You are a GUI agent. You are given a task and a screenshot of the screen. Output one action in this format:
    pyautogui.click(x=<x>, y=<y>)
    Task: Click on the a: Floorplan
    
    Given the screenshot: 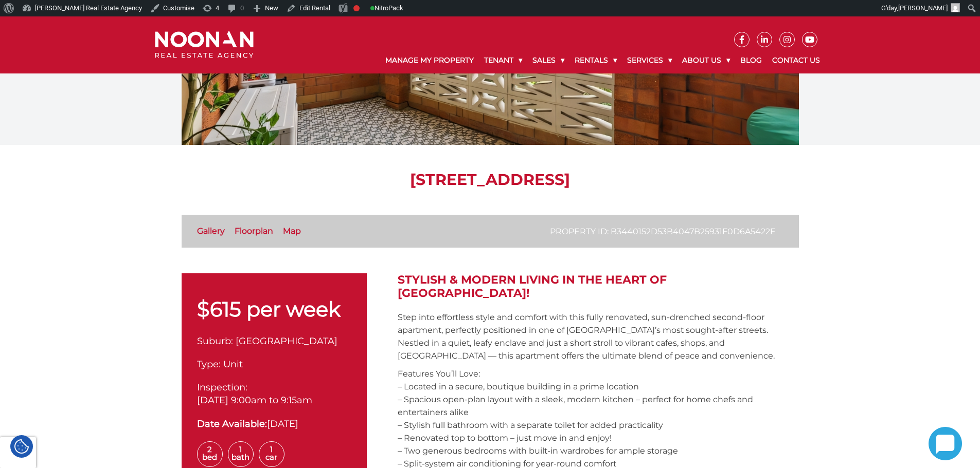 What is the action you would take?
    pyautogui.click(x=254, y=231)
    